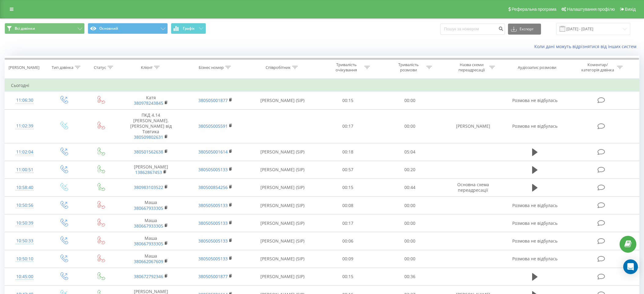 The width and height of the screenshot is (644, 294). I want to click on span: Графік, so click(188, 29).